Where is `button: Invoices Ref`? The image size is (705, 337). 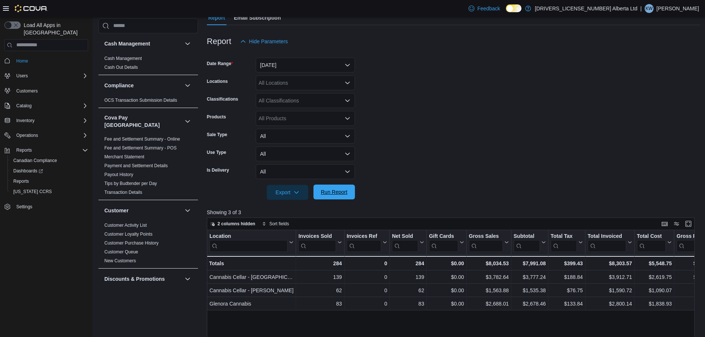
button: Invoices Ref is located at coordinates (366, 242).